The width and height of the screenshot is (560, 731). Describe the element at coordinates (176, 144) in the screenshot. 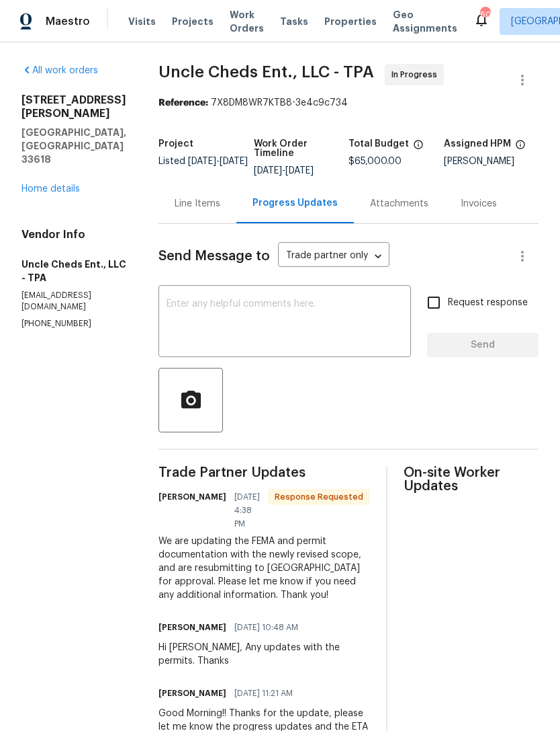

I see `h5: Project` at that location.